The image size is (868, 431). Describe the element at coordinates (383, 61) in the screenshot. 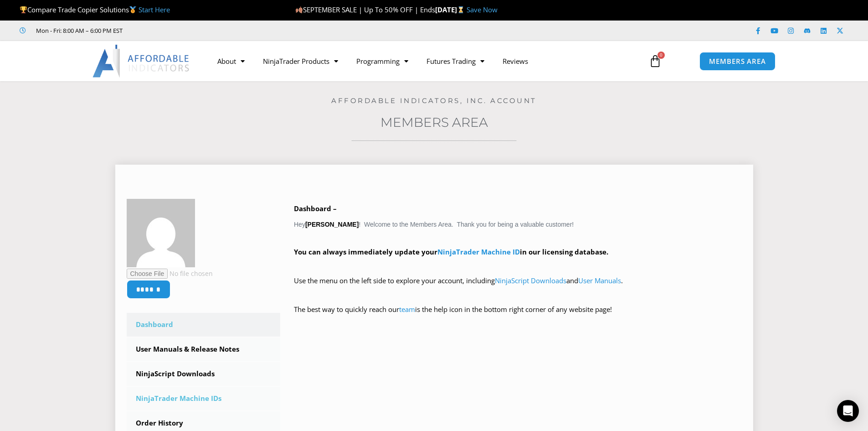

I see `a: Programming` at that location.